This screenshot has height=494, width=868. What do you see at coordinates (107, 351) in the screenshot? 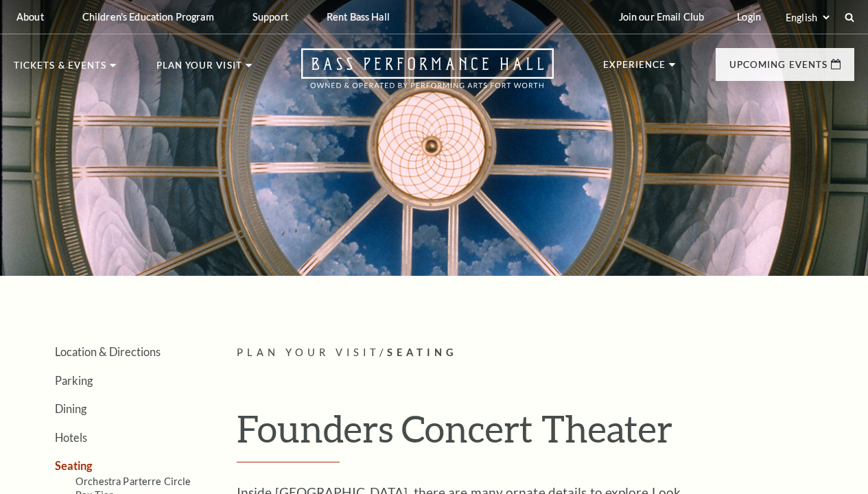
I see `a: Location & Directions` at bounding box center [107, 351].